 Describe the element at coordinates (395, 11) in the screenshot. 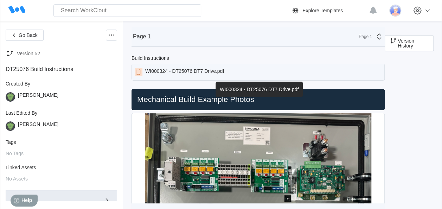

I see `img: user-3.png` at that location.